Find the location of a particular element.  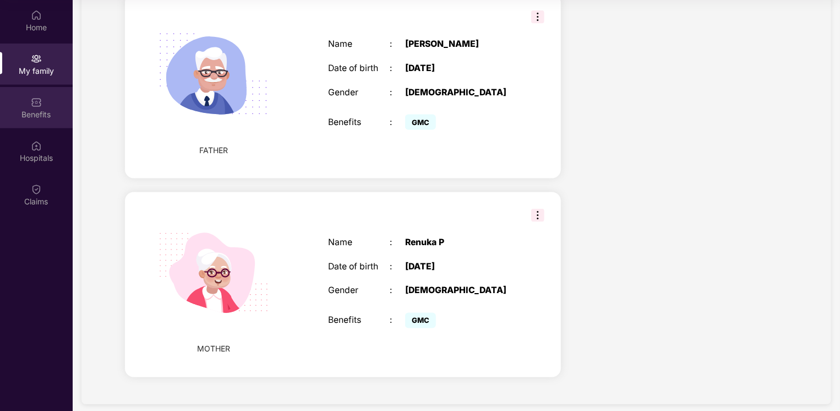

span: MOTHER is located at coordinates (214, 349).